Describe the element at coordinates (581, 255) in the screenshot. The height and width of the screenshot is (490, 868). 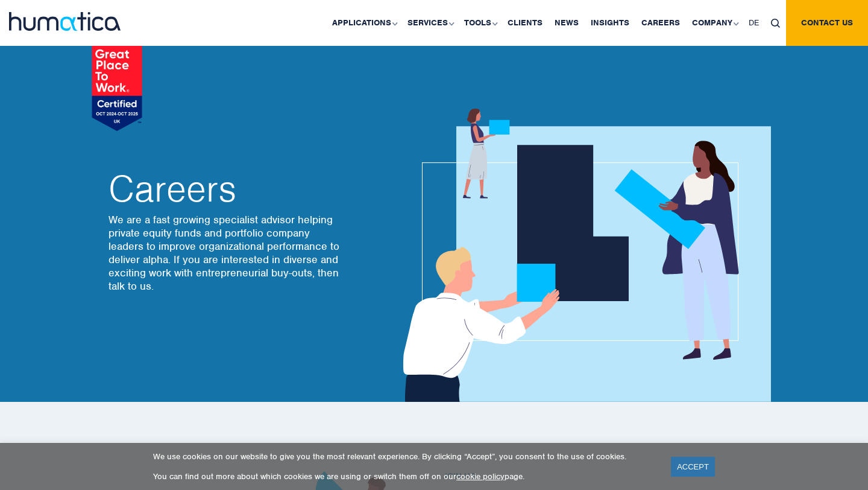
I see `img: about_banner1` at that location.